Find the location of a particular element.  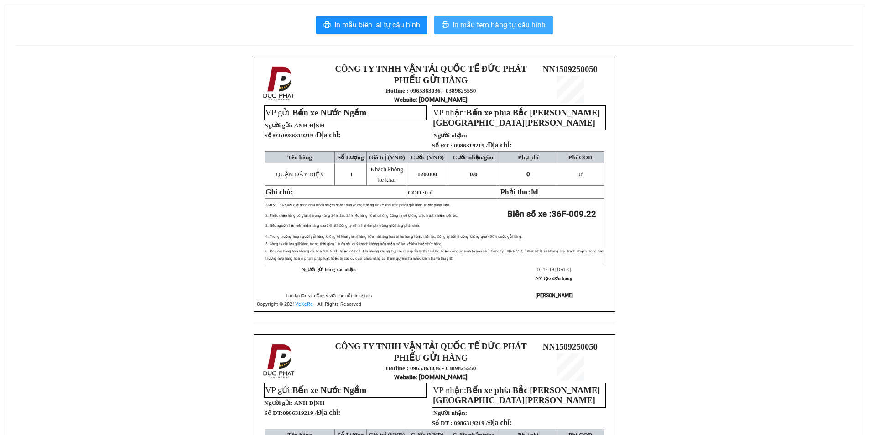

span: 0/ is located at coordinates (473, 174).